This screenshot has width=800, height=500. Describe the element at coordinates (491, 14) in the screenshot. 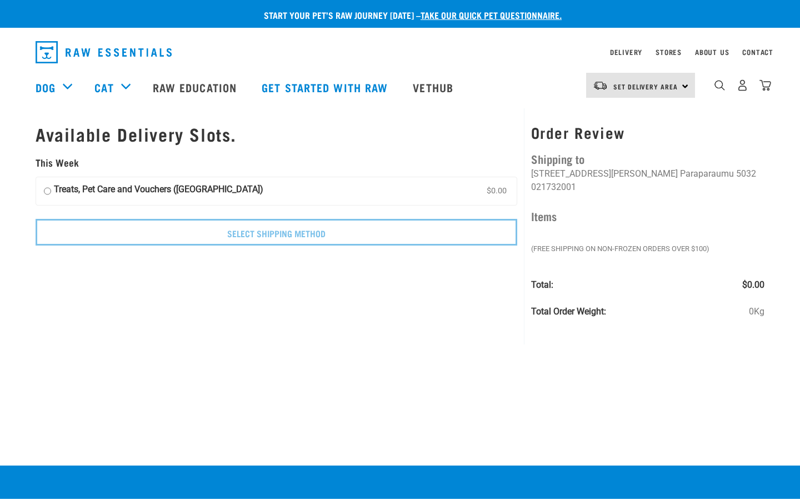

I see `a: take our quick pet questionnaire.` at that location.